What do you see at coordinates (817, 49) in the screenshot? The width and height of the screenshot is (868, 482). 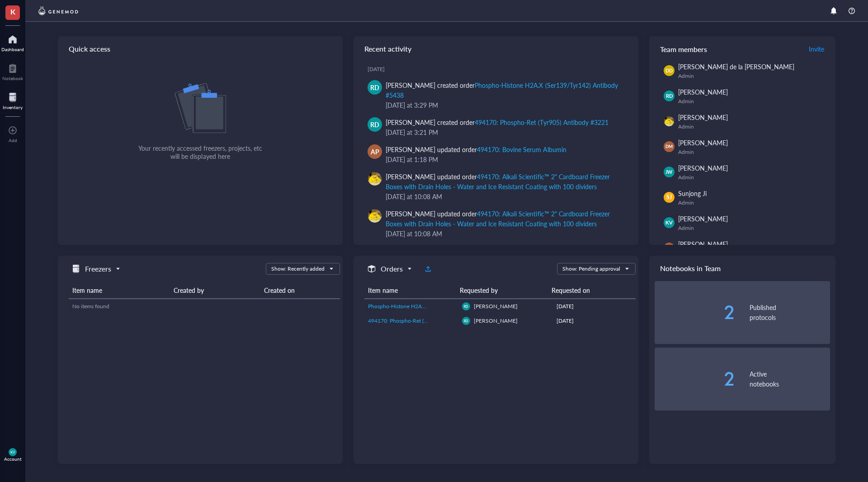 I see `a: Invite` at bounding box center [817, 49].